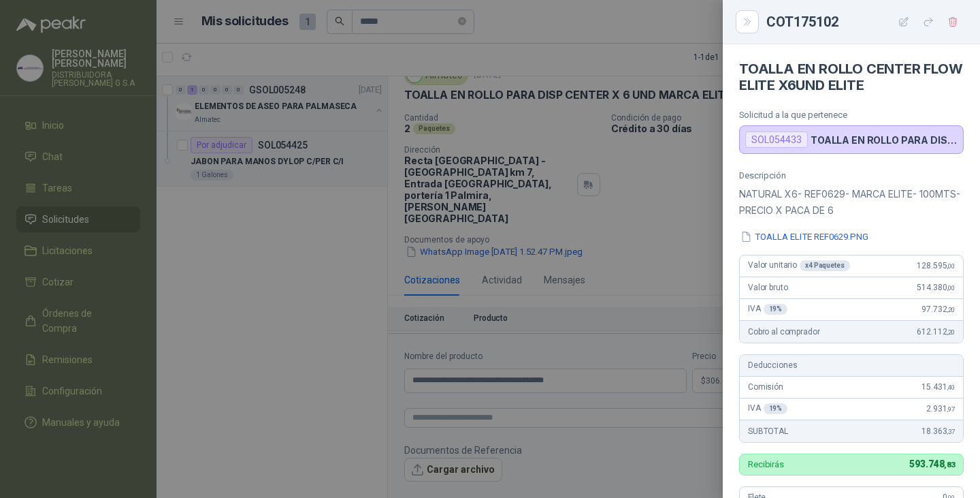  Describe the element at coordinates (851, 202) in the screenshot. I see `p: NATURAL X6- REF0629- MARCA ELITE- 100MTS- PRECIO X PACA DE 6` at that location.